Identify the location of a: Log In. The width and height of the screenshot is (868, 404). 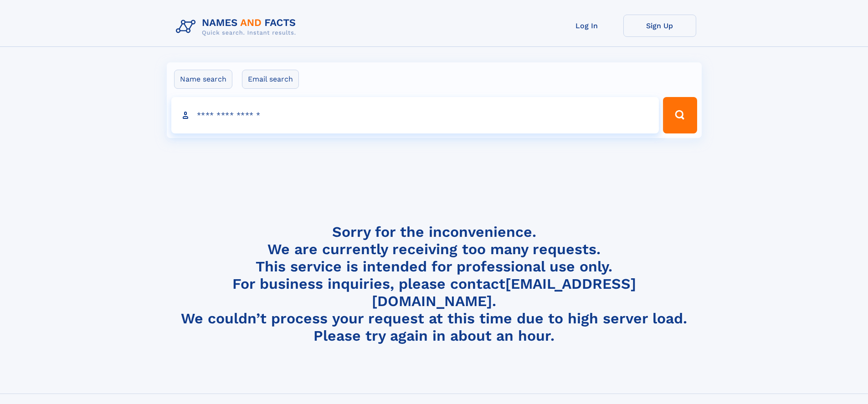
(587, 25).